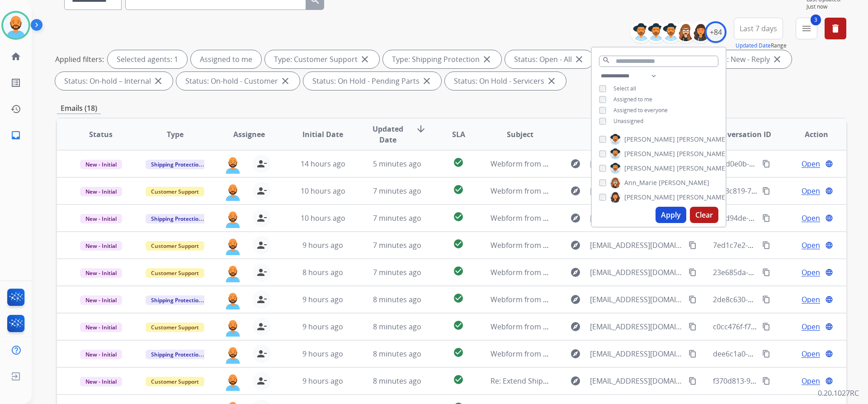  Describe the element at coordinates (16, 83) in the screenshot. I see `mat-icon: list_alt` at that location.